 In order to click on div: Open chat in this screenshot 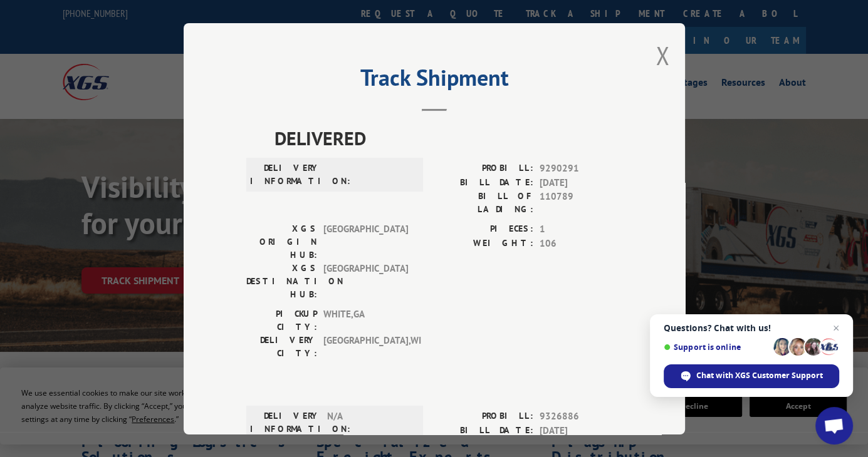, I will do `click(834, 426)`.